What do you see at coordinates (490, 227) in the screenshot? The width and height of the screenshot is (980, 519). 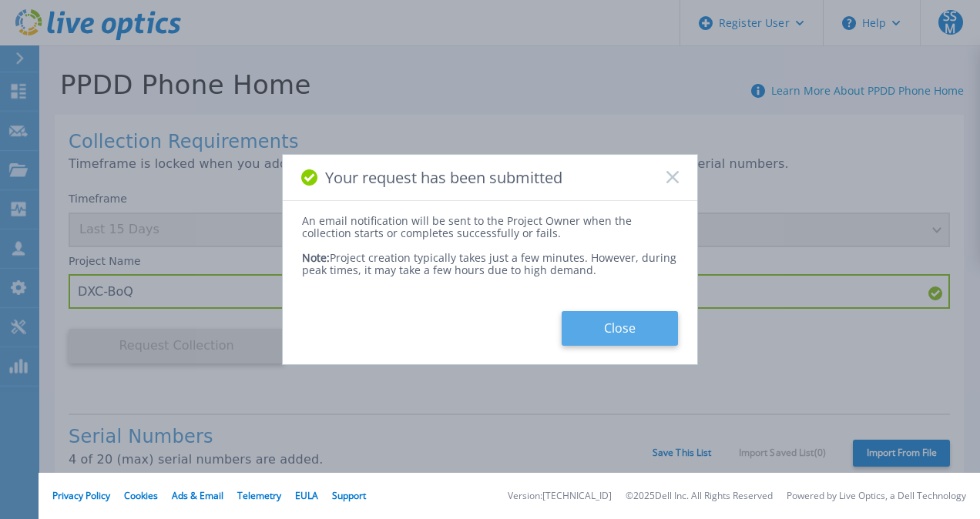 I see `div: An email notification will be sent to the Project Owner when the collection starts or completes s...` at bounding box center [490, 227].